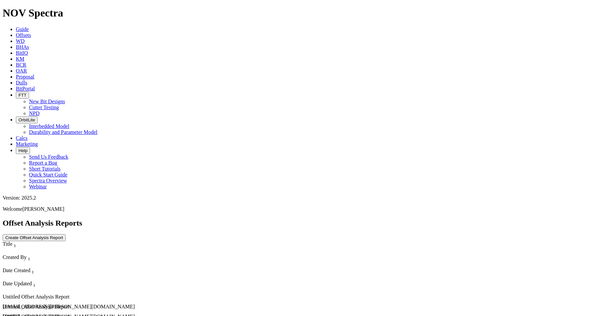  Describe the element at coordinates (22, 29) in the screenshot. I see `span: Guide` at that location.